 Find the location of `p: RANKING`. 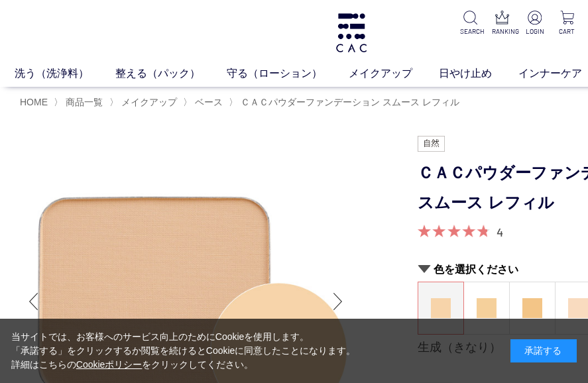

p: RANKING is located at coordinates (502, 31).